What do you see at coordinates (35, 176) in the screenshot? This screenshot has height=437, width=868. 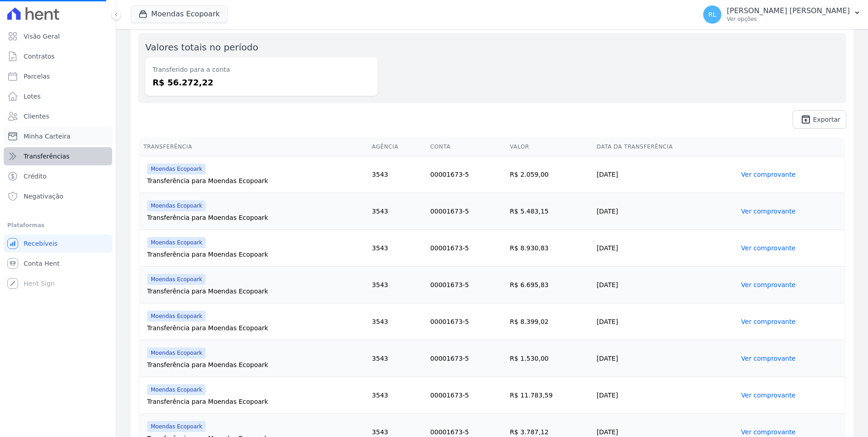 I see `span: Crédito` at bounding box center [35, 176].